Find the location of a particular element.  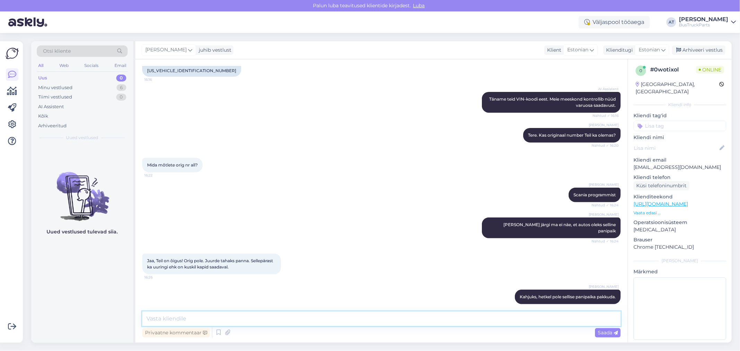

span: 16:16 is located at coordinates (157, 79).